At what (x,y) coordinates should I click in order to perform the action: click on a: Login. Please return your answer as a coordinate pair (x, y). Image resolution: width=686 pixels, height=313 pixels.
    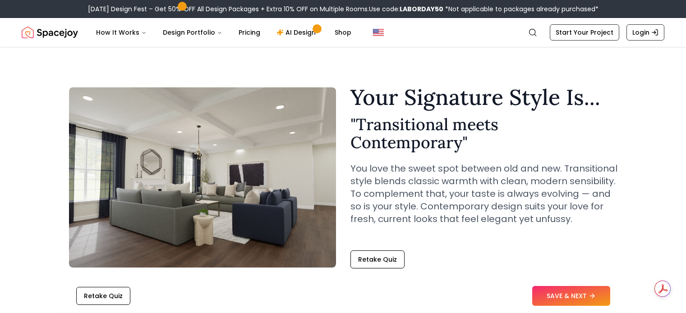
    Looking at the image, I should click on (645, 32).